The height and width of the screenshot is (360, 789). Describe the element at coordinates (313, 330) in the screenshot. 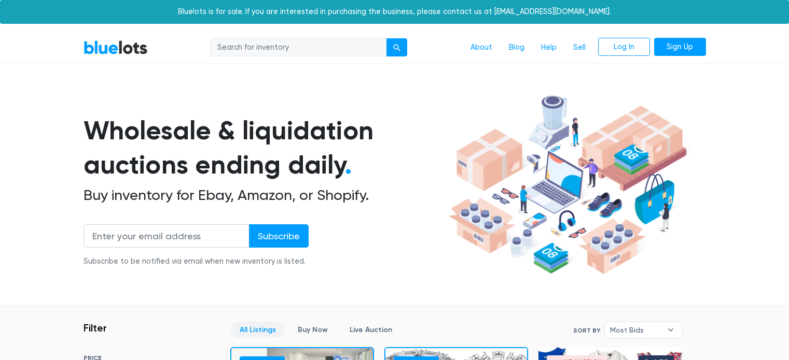

I see `a: Buy Now` at that location.